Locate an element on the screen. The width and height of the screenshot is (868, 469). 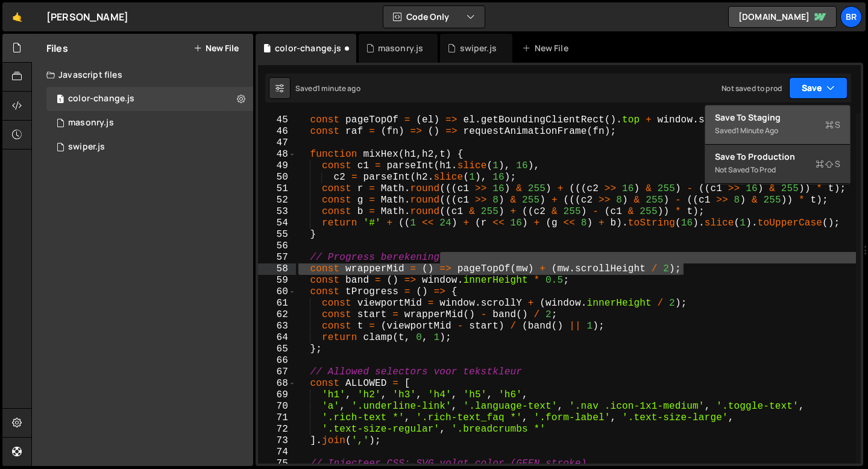
div: 50 is located at coordinates (277, 177).